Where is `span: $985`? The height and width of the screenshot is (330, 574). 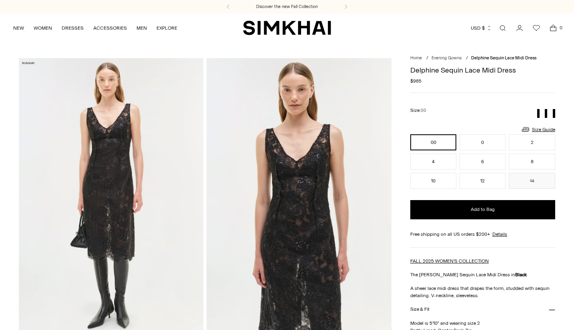
span: $985 is located at coordinates (416, 81).